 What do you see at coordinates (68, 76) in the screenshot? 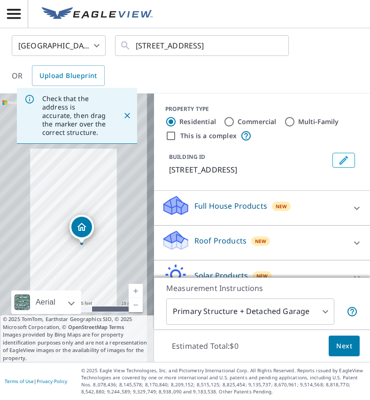
I see `a: Upload Blueprint` at bounding box center [68, 76].